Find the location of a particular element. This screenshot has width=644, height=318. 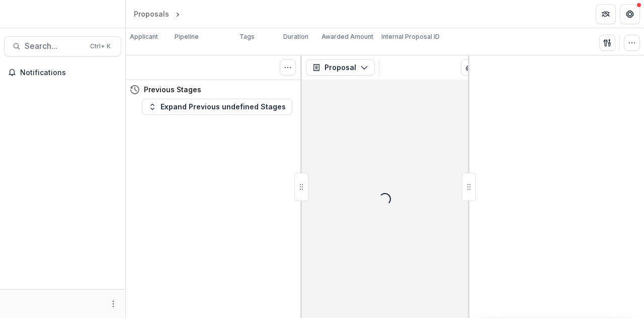

button: Notifications is located at coordinates (62, 72).